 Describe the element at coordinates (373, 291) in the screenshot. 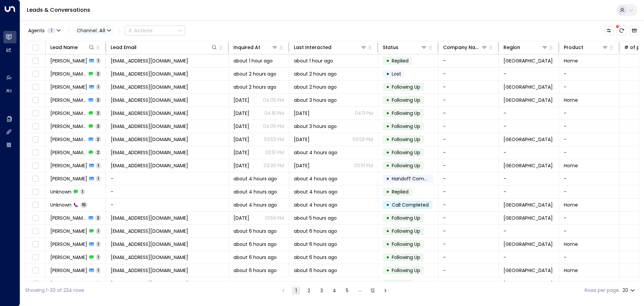

I see `button: Go to page 12` at that location.